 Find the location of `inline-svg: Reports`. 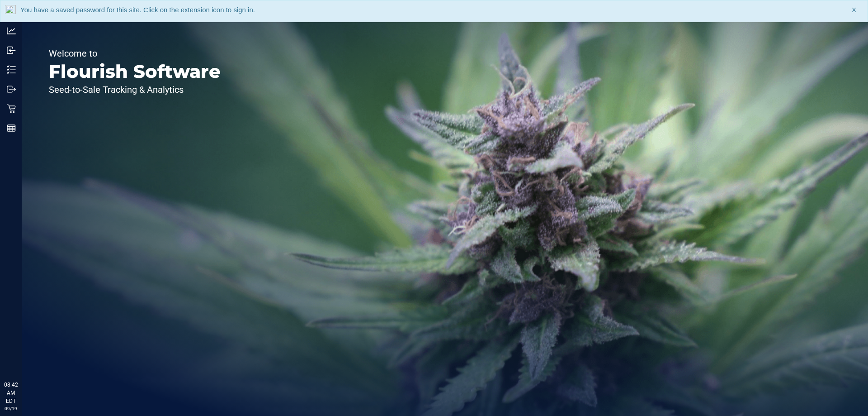

inline-svg: Reports is located at coordinates (11, 128).